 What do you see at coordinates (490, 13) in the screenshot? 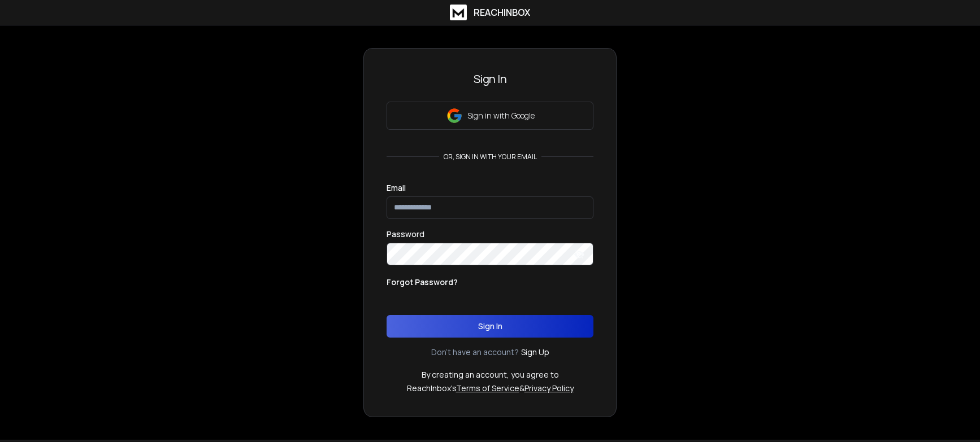
I see `a: ReachInbox` at bounding box center [490, 13].